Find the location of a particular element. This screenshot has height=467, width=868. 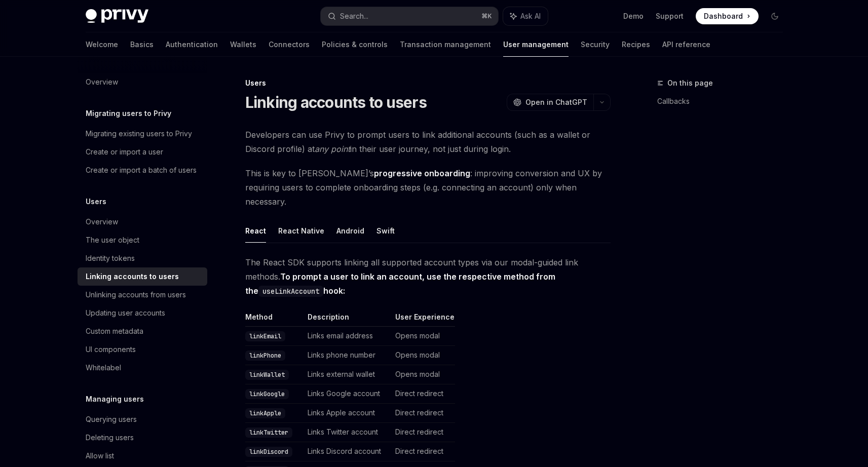

h5: Migrating users to Privy is located at coordinates (129, 113).